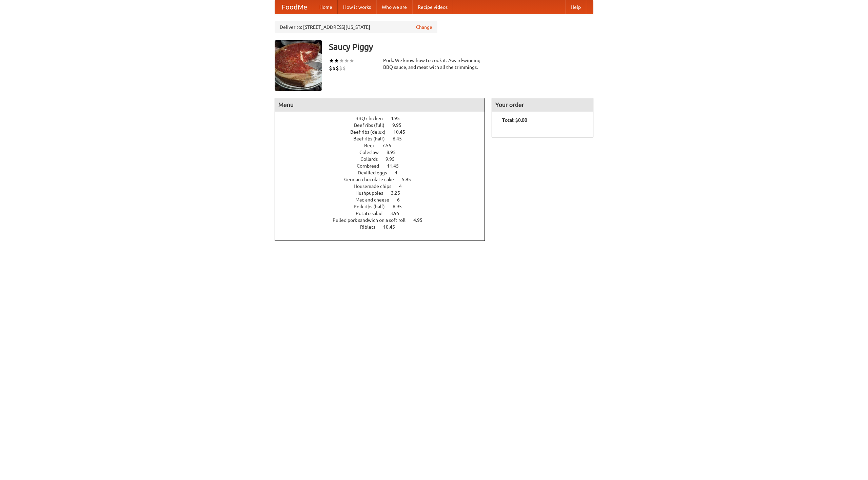 This screenshot has width=868, height=480. Describe the element at coordinates (433, 7) in the screenshot. I see `a: Recipe videos` at that location.